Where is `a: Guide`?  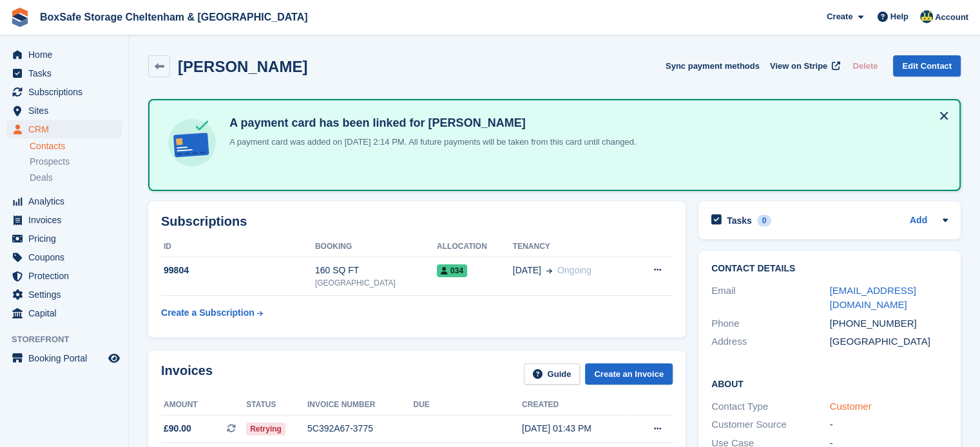
a: Guide is located at coordinates (552, 374).